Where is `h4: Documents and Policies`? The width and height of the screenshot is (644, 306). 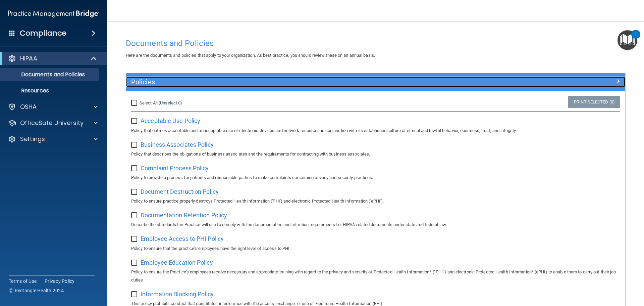
h4: Documents and Policies is located at coordinates (376, 43).